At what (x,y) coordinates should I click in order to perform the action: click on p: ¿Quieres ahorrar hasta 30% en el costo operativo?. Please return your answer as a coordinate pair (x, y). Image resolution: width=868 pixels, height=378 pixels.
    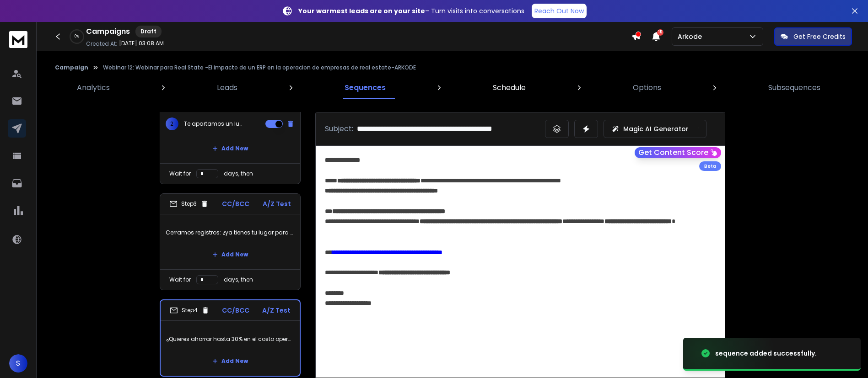
    Looking at the image, I should click on (230, 339).